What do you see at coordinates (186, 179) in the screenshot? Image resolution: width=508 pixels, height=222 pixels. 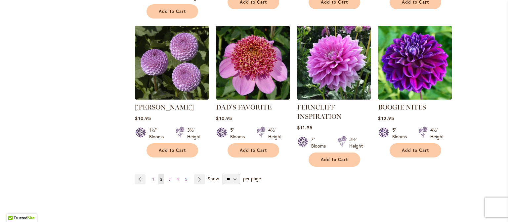 I see `span: 5` at bounding box center [186, 179].